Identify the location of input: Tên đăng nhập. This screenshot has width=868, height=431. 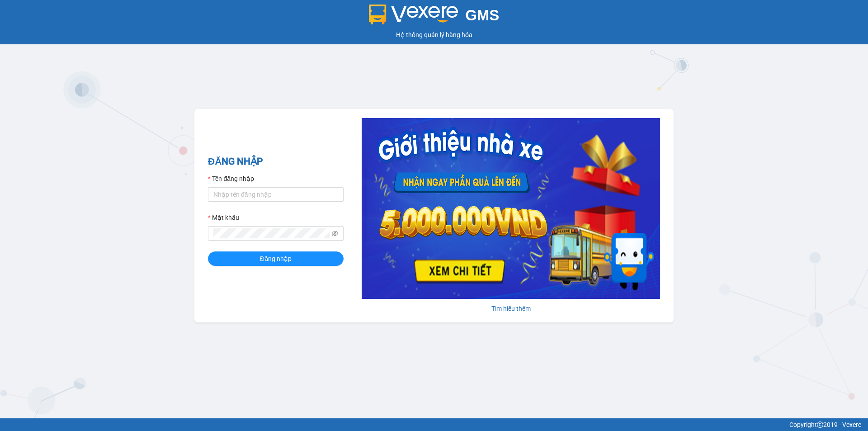
(276, 194).